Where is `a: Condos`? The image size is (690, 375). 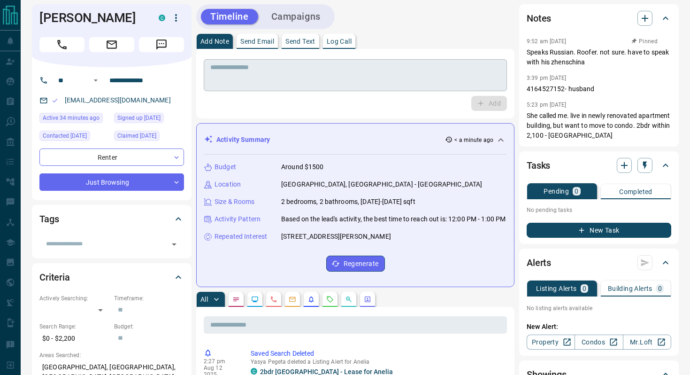 a: Condos is located at coordinates (599, 342).